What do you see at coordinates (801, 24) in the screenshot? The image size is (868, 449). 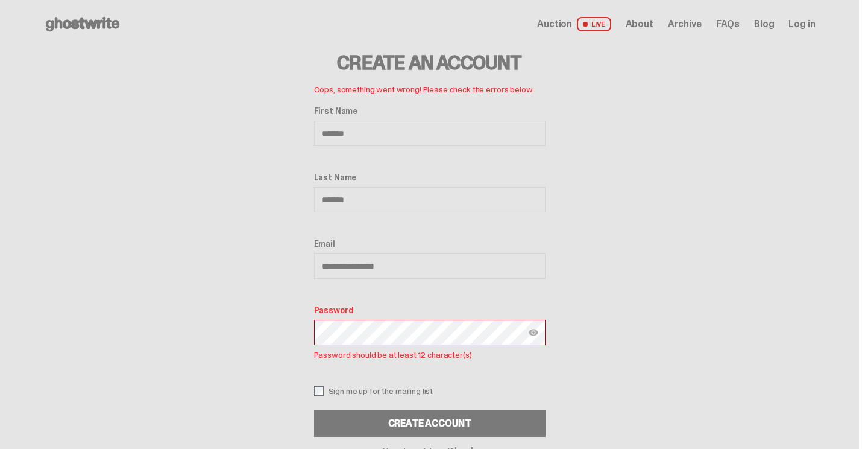 I see `span: Log in` at bounding box center [801, 24].